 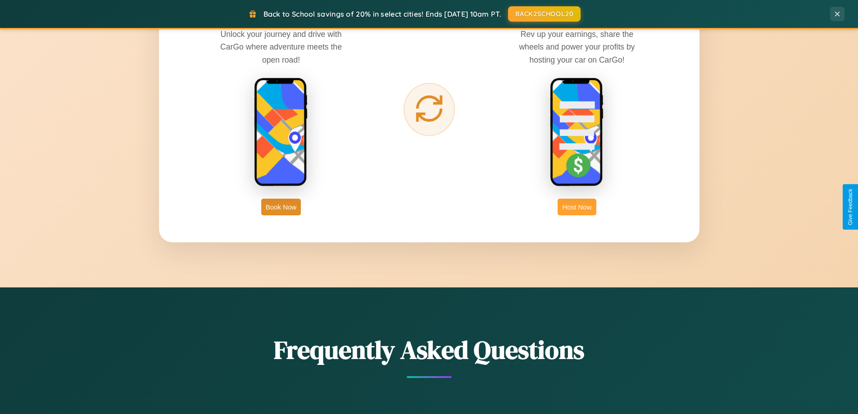 I want to click on img: rent phone, so click(x=281, y=132).